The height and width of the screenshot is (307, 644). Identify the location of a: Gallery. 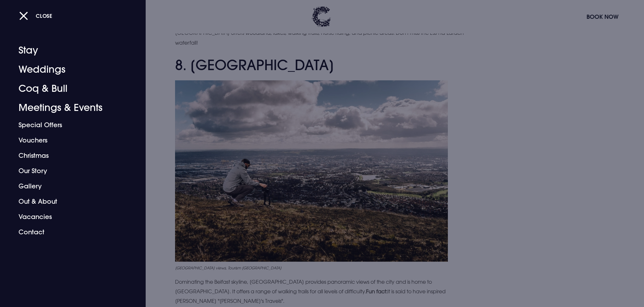
(69, 186).